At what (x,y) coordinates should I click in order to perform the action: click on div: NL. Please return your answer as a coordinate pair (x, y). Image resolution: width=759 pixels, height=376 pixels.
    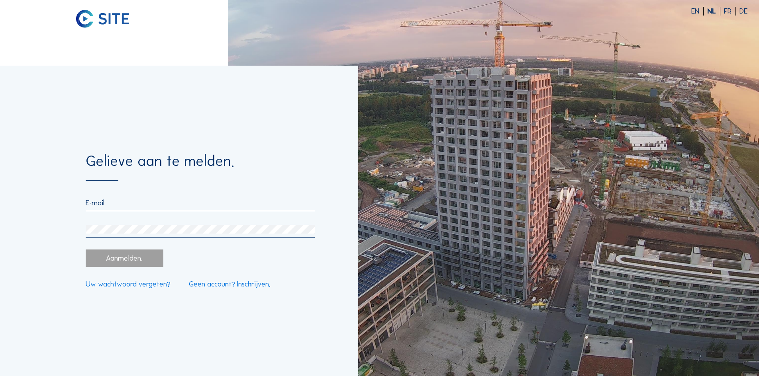
    Looking at the image, I should click on (713, 11).